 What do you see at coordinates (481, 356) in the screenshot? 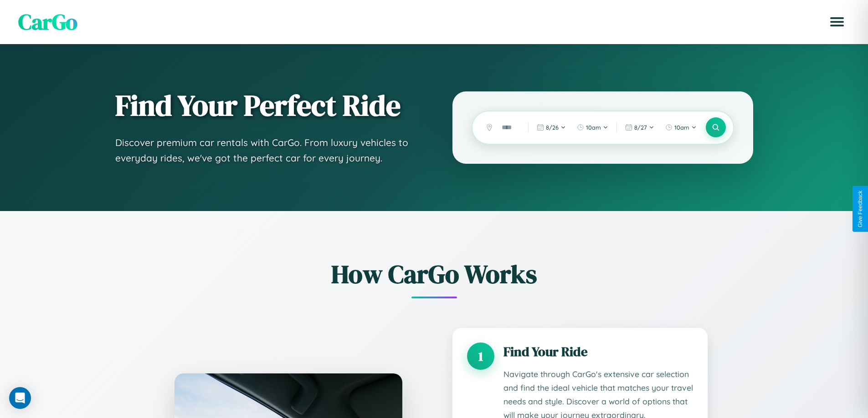
I see `div: 1` at bounding box center [481, 356].